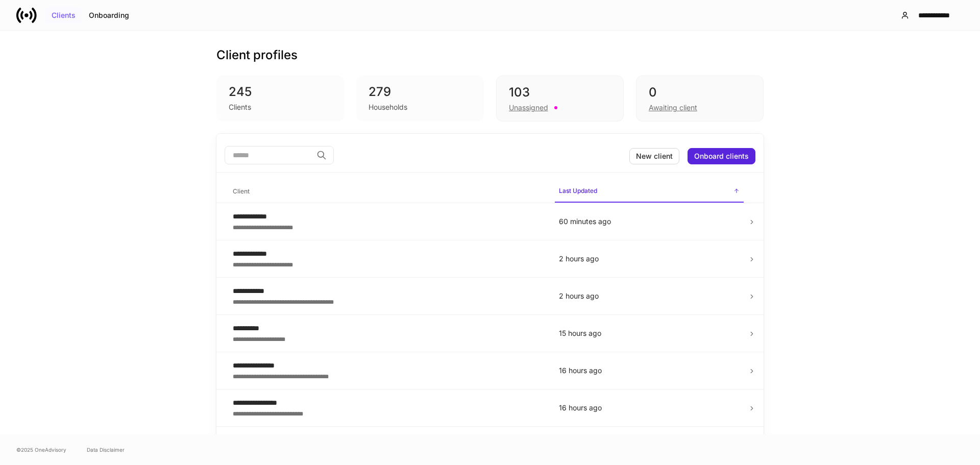 This screenshot has width=980, height=465. I want to click on div: New client, so click(654, 156).